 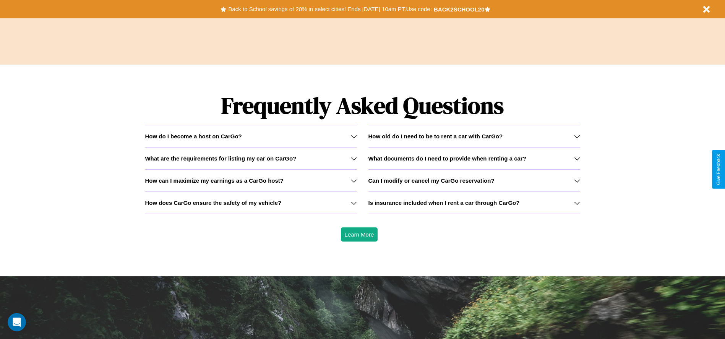 What do you see at coordinates (431, 180) in the screenshot?
I see `h3: Can I modify or cancel my CarGo reservation?` at bounding box center [431, 180].